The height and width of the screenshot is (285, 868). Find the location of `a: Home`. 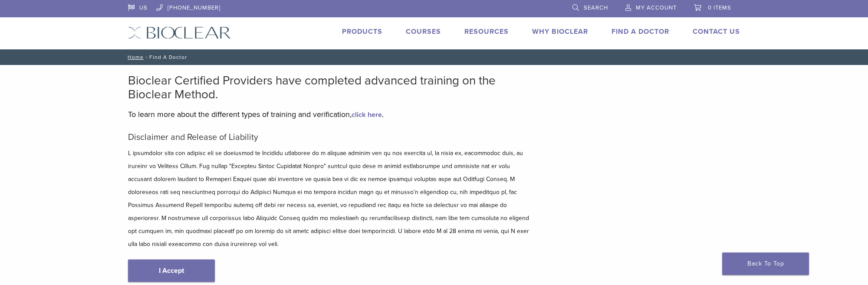

a: Home is located at coordinates (134, 57).